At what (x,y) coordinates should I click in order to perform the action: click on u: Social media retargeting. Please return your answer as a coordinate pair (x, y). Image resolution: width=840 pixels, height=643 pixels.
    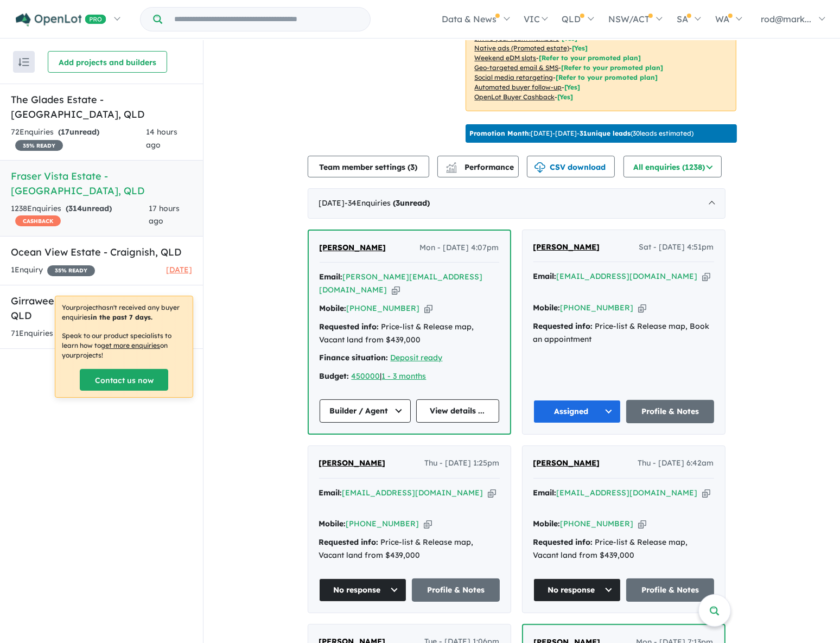
    Looking at the image, I should click on (514, 77).